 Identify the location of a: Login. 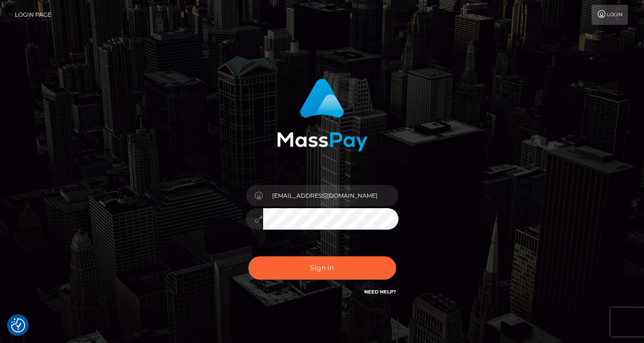
(609, 15).